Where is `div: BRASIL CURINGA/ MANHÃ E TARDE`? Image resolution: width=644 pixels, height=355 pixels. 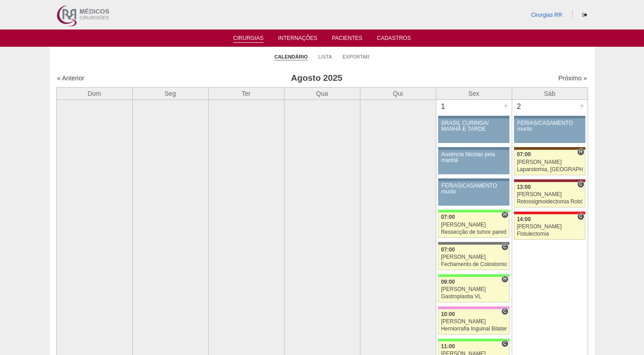 div: BRASIL CURINGA/ MANHÃ E TARDE is located at coordinates (473, 126).